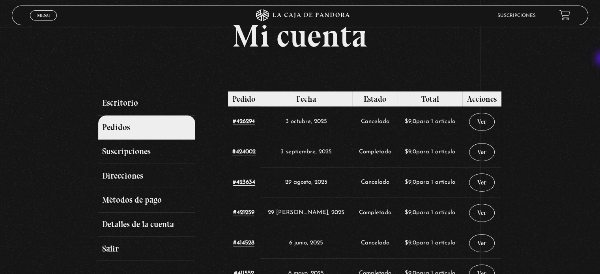  What do you see at coordinates (306, 99) in the screenshot?
I see `span: Fecha` at bounding box center [306, 99].